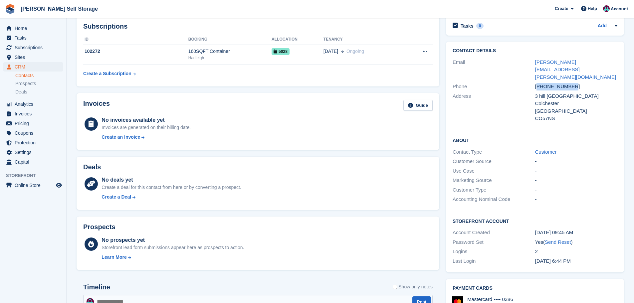 Image resolution: width=634 pixels, height=303 pixels. I want to click on h2: Invoices, so click(97, 105).